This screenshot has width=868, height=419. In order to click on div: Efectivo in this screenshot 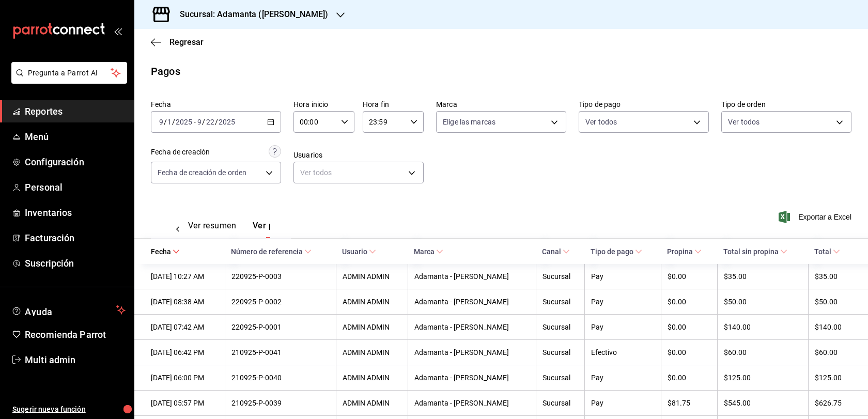, I will do `click(622, 353)`.